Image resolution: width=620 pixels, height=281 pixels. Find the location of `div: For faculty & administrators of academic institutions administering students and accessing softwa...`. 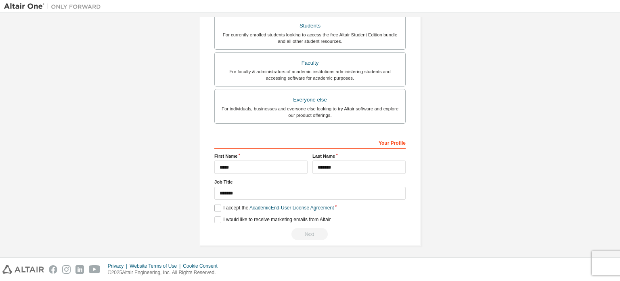

div: For faculty & administrators of academic institutions administering students and accessing softwa... is located at coordinates (310, 75).